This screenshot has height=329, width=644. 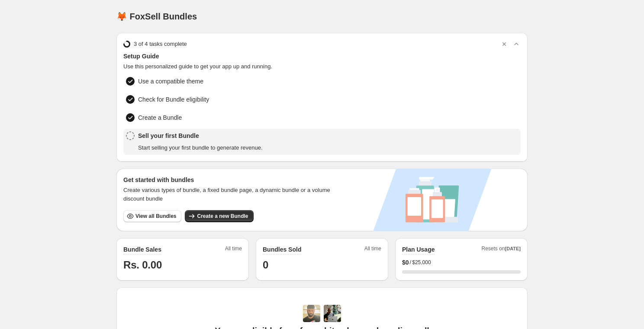 What do you see at coordinates (156, 216) in the screenshot?
I see `span: View all Bundles` at bounding box center [156, 216].